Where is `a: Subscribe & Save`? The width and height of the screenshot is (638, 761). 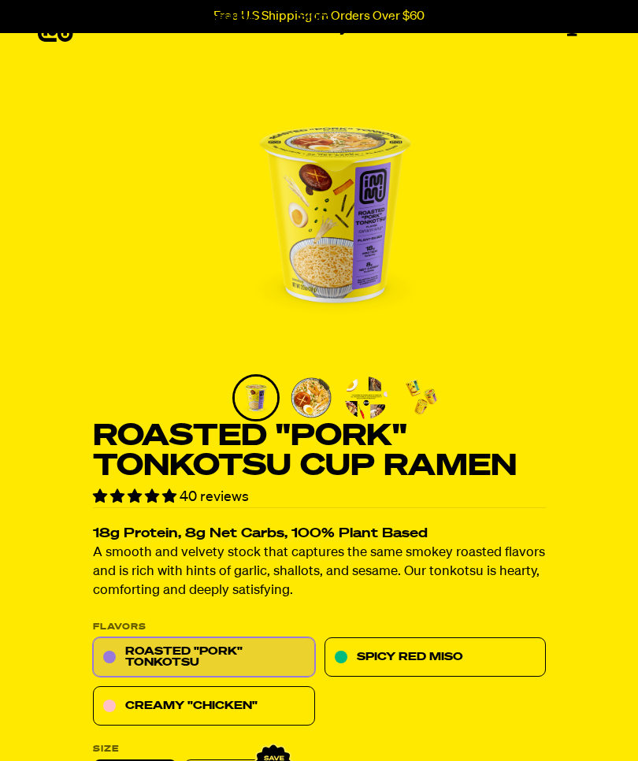
a: Subscribe & Save is located at coordinates (223, 23).